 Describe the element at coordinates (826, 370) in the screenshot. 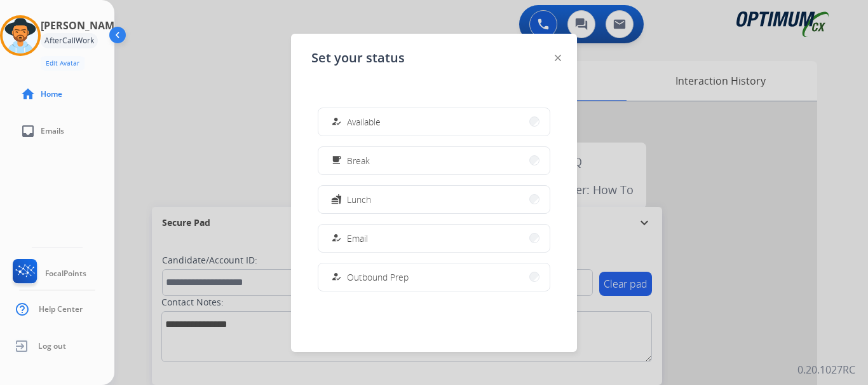

I see `p: 0.20.1027RC` at that location.